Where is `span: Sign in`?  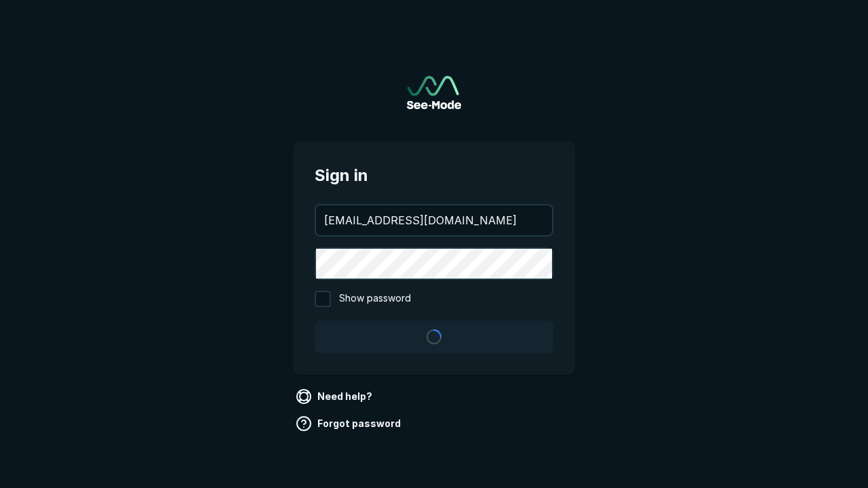
span: Sign in is located at coordinates (434, 175).